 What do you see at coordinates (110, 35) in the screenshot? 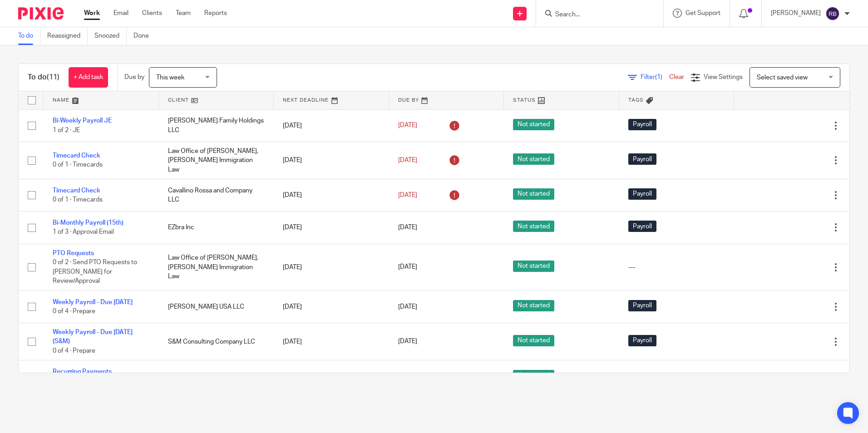
I see `a: Snoozed` at bounding box center [110, 35].